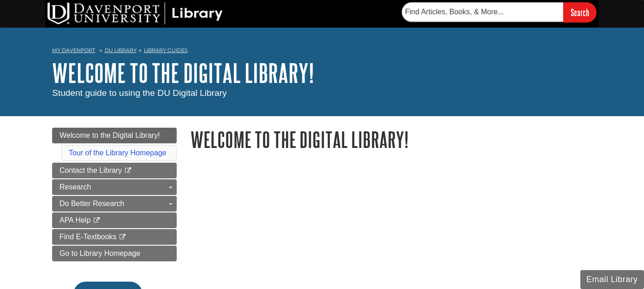 The image size is (644, 289). I want to click on span: Research, so click(75, 187).